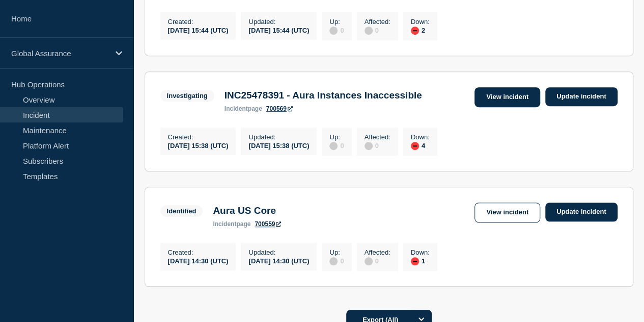  I want to click on h3: Aura US Core, so click(247, 211).